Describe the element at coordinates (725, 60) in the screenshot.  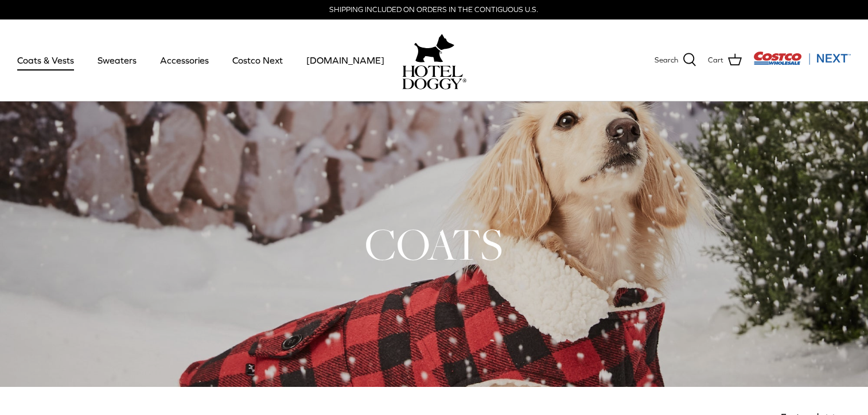
I see `a: Cart` at that location.